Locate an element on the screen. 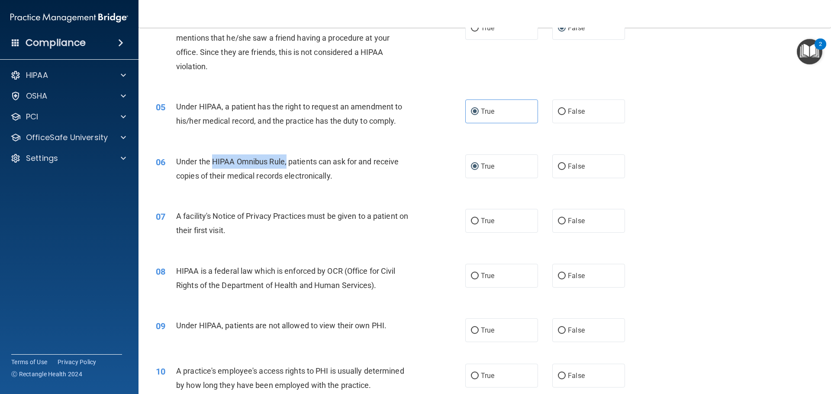 This screenshot has height=394, width=831. a: OfficeSafe University is located at coordinates (68, 138).